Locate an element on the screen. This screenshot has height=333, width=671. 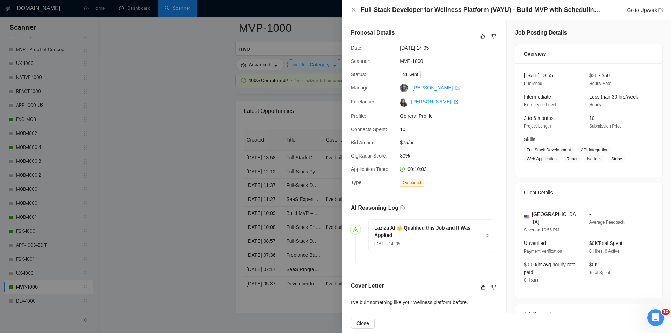
span: 80% is located at coordinates (453, 156).